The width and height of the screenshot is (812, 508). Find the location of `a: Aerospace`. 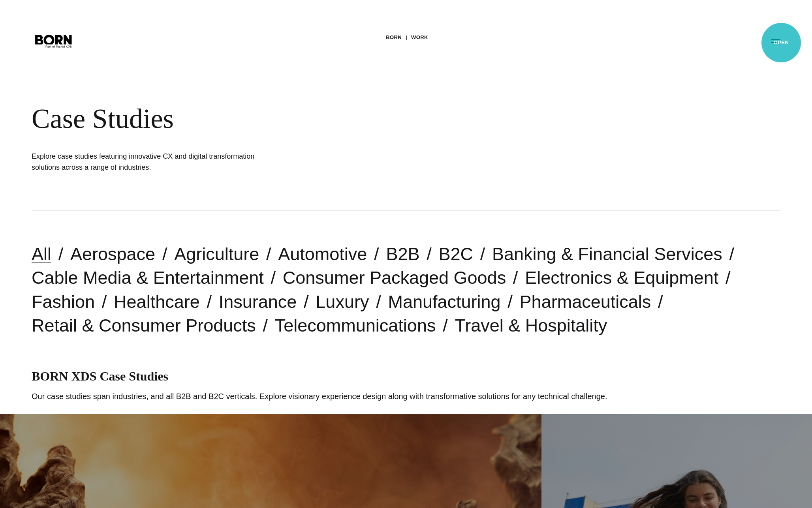

a: Aerospace is located at coordinates (112, 254).